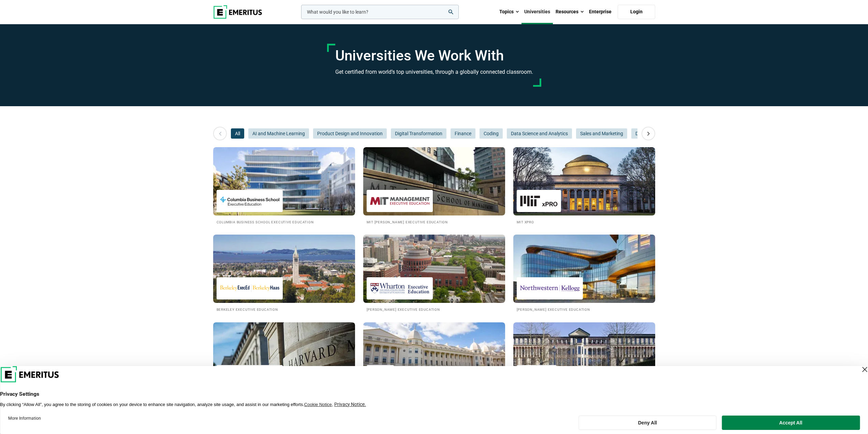 The width and height of the screenshot is (868, 434). Describe the element at coordinates (434, 361) in the screenshot. I see `a: Universities We Work With London Business School Executive Education London Business School Execu...` at that location.